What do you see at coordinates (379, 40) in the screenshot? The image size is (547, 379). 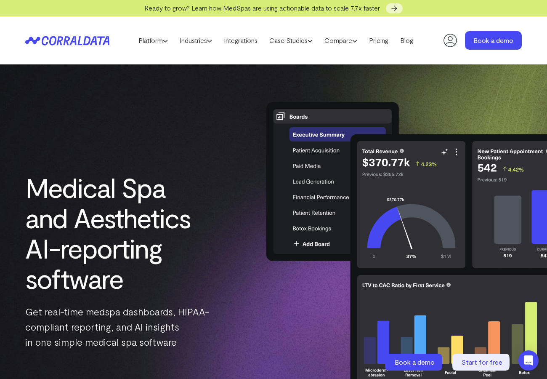 I see `a: Pricing` at bounding box center [379, 40].